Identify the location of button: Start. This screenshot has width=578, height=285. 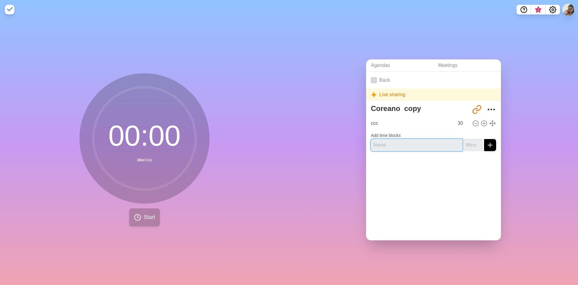
(145, 217).